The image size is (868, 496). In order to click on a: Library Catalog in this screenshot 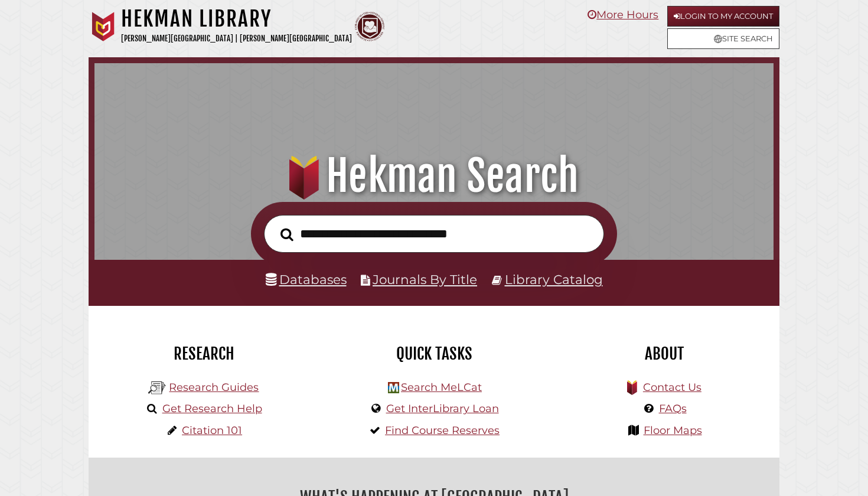, I will do `click(554, 280)`.